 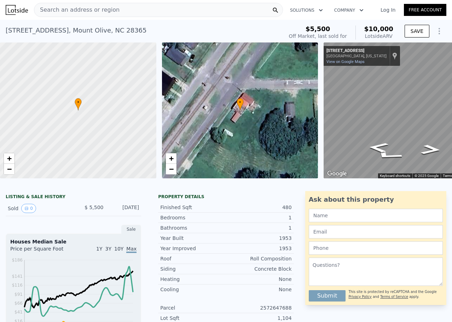 What do you see at coordinates (99, 249) in the screenshot?
I see `span: 1Y` at bounding box center [99, 249].